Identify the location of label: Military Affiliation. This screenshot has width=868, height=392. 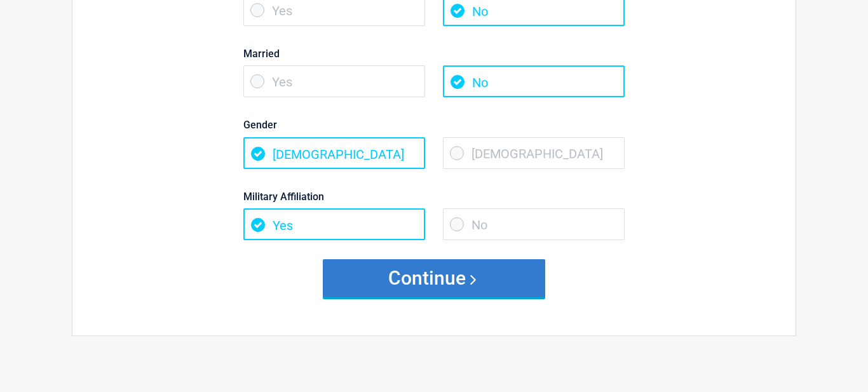
(434, 196).